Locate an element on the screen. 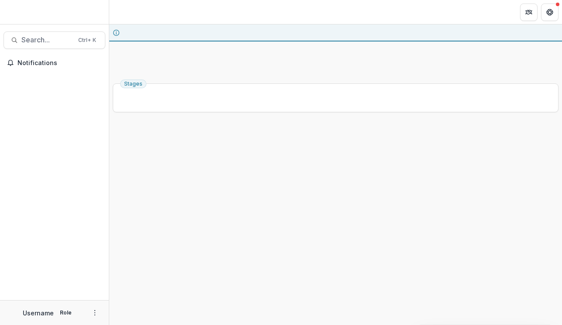  div: Ctrl + K is located at coordinates (87, 40).